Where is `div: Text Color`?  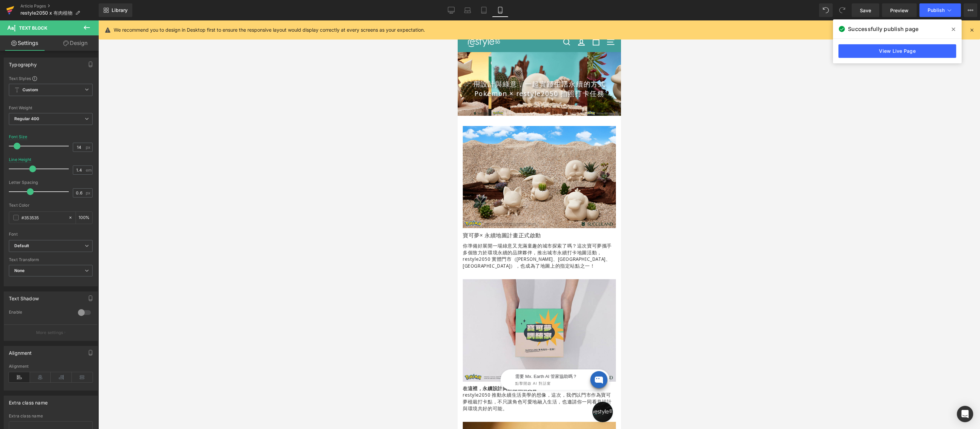 div: Text Color is located at coordinates (51, 205).